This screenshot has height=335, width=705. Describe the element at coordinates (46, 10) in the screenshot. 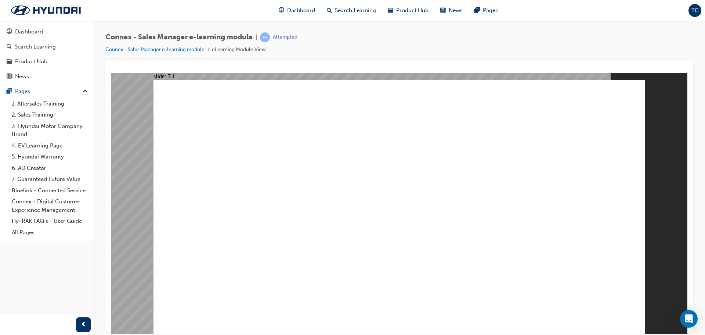

I see `a: Trak` at that location.